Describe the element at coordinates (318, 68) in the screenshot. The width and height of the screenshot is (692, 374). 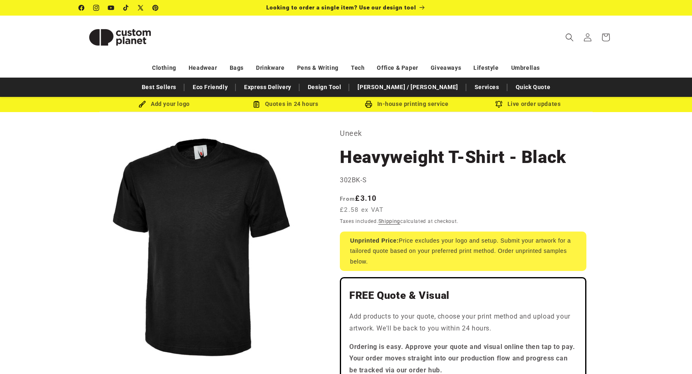
I see `a: Pens & Writing` at that location.